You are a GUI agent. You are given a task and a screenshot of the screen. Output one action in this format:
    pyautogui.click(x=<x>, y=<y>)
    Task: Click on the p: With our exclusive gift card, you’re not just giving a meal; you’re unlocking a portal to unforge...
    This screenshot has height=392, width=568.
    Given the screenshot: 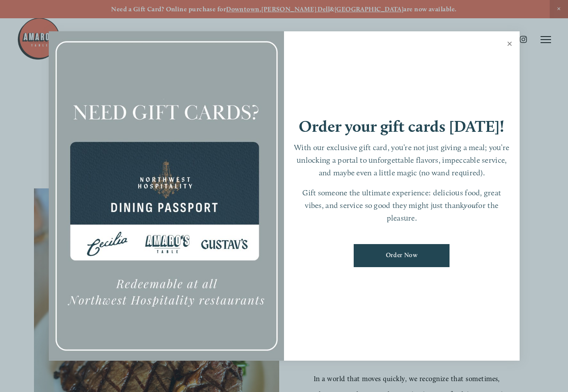 What is the action you would take?
    pyautogui.click(x=401, y=160)
    